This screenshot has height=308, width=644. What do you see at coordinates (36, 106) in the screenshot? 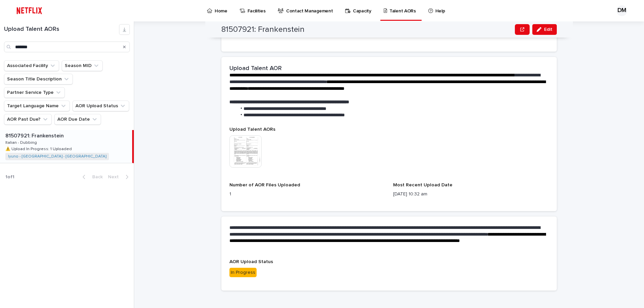
I see `button: Target Language Name` at bounding box center [36, 106].